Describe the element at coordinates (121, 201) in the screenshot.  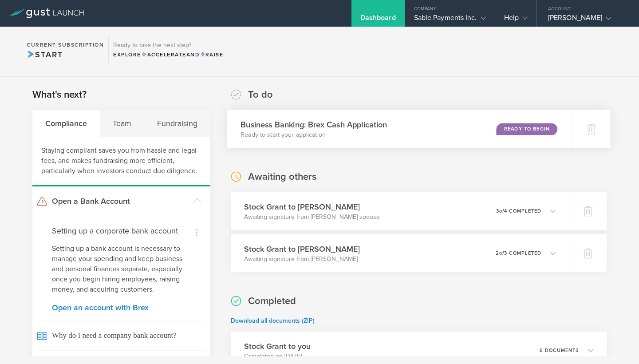
I see `h3: Open a Bank Account` at that location.